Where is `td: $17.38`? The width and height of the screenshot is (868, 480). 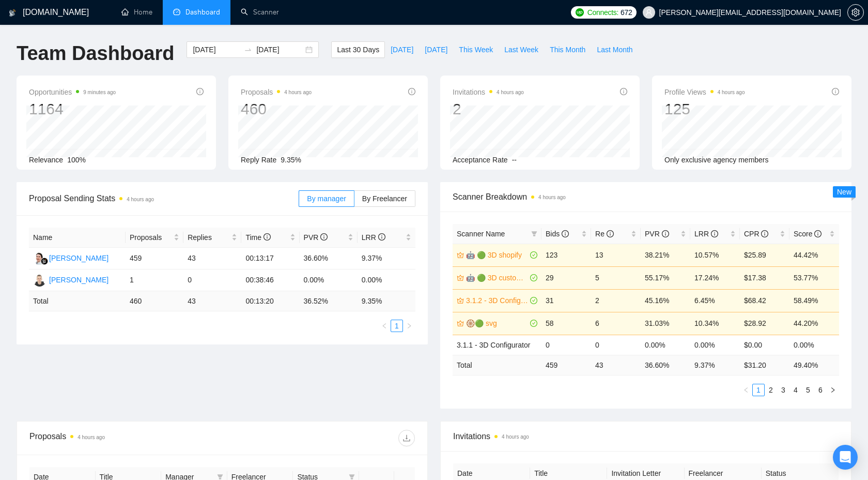
td: $17.38 is located at coordinates (765, 278).